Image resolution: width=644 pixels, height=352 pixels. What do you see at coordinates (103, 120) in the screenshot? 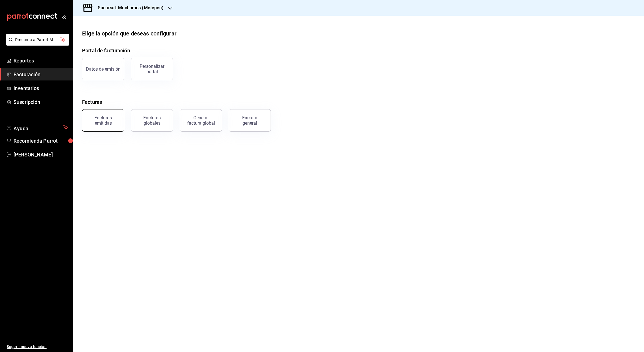
I see `button: Facturas emitidas` at bounding box center [103, 120].